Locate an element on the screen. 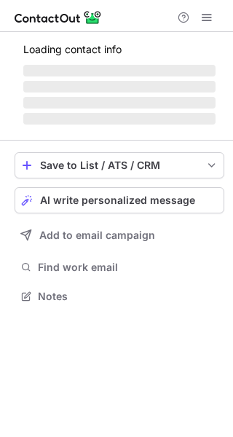 Image resolution: width=233 pixels, height=437 pixels. div: Save to List / ATS / CRM is located at coordinates (119, 165).